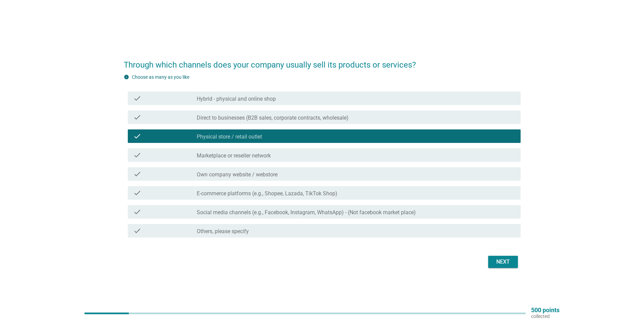  Describe the element at coordinates (236, 99) in the screenshot. I see `label: Hybrid - physical and online shop` at that location.